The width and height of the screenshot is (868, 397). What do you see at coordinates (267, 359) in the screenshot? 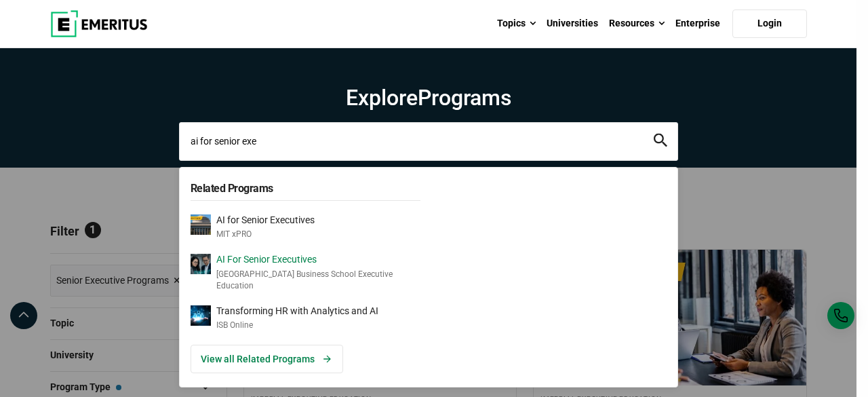
I see `a: View all Related Programs` at bounding box center [267, 359].